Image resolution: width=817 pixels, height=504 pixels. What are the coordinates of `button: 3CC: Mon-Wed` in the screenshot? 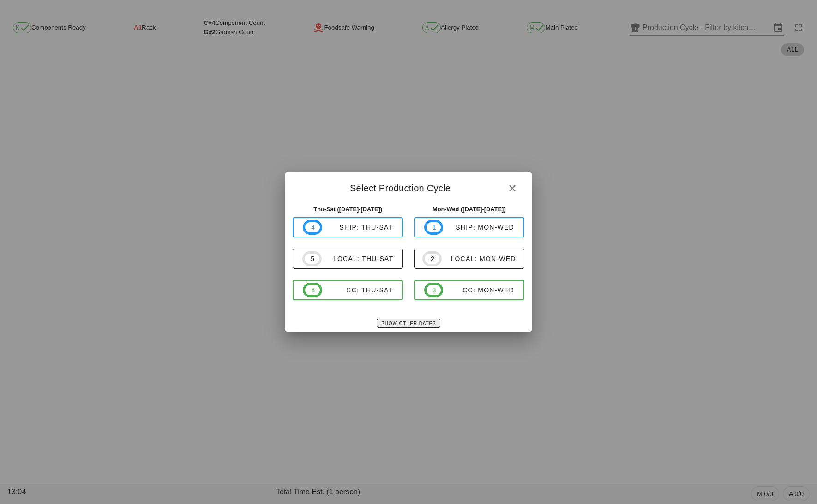 It's located at (469, 291).